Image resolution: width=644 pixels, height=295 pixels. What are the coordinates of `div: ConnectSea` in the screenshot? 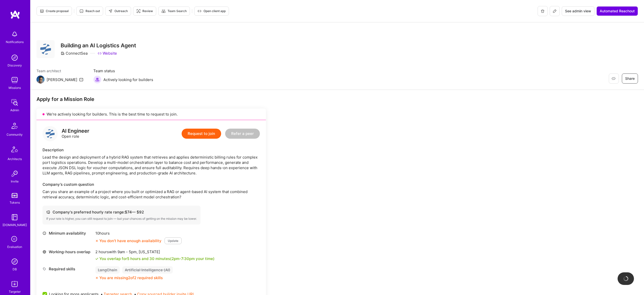 It's located at (74, 53).